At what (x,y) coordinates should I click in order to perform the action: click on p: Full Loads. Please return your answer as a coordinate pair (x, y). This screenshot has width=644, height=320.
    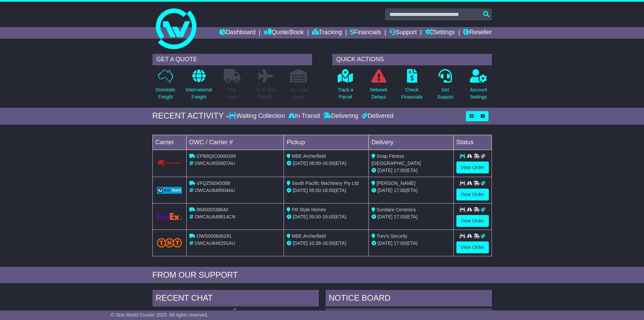
    Looking at the image, I should click on (232, 94).